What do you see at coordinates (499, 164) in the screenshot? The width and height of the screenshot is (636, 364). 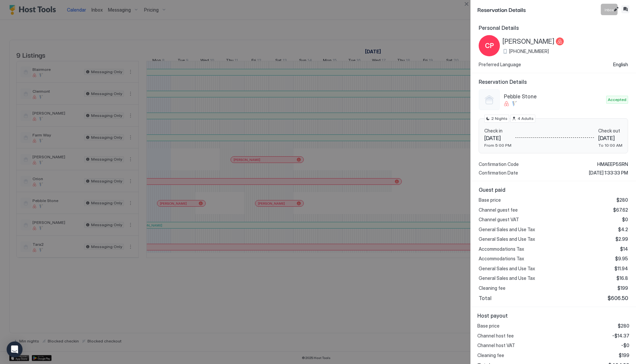 I see `span: Confirmation Code` at bounding box center [499, 164].